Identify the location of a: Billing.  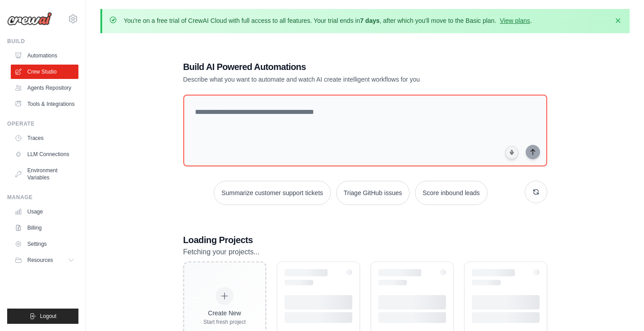
(45, 227).